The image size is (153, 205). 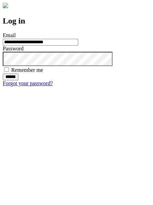 What do you see at coordinates (5, 5) in the screenshot?
I see `img: logo-4e3dc11c47720685a147b03b5a06dd966a58ff35d612b21f08c02c0306f2b779.png` at bounding box center [5, 5].